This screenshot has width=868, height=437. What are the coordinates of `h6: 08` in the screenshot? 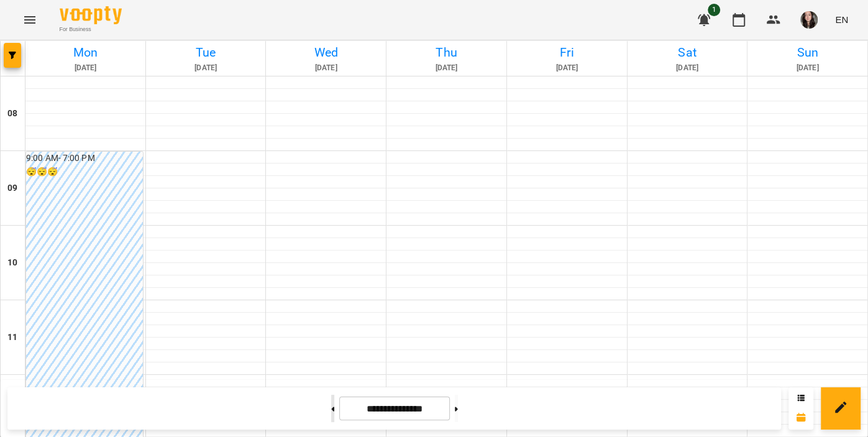 It's located at (12, 114).